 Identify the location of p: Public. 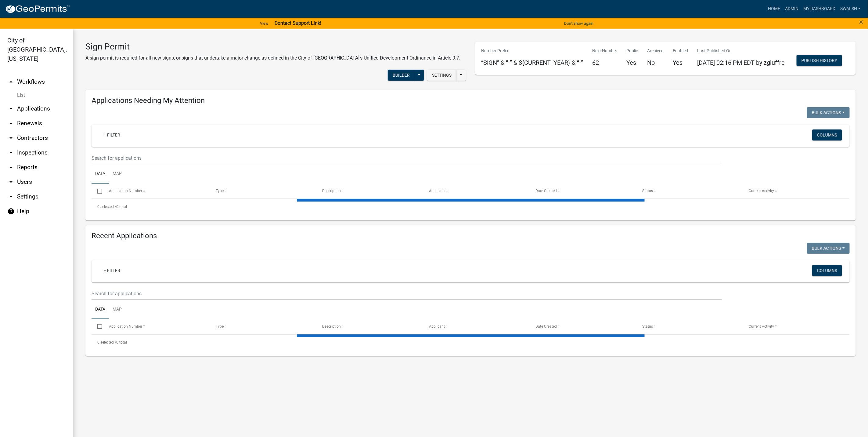
(632, 51).